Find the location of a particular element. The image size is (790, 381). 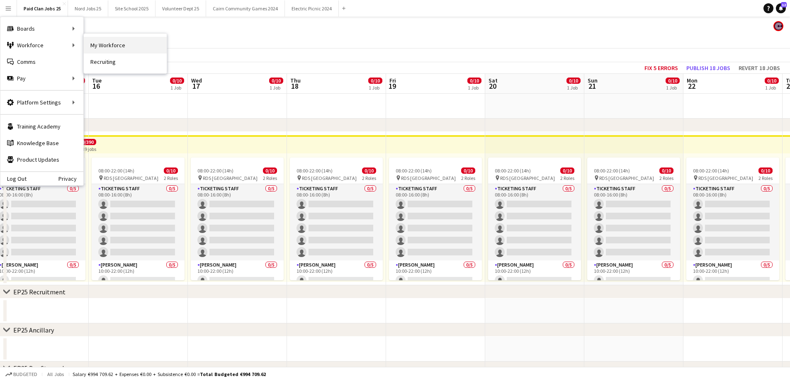

span: Sat is located at coordinates (493, 80).